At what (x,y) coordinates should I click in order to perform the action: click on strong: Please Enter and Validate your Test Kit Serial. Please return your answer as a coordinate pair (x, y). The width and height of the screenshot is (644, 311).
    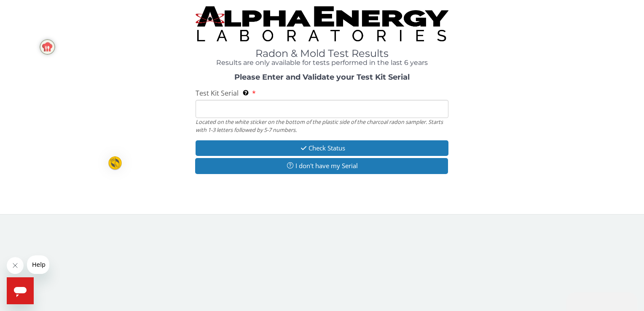
    Looking at the image, I should click on (322, 77).